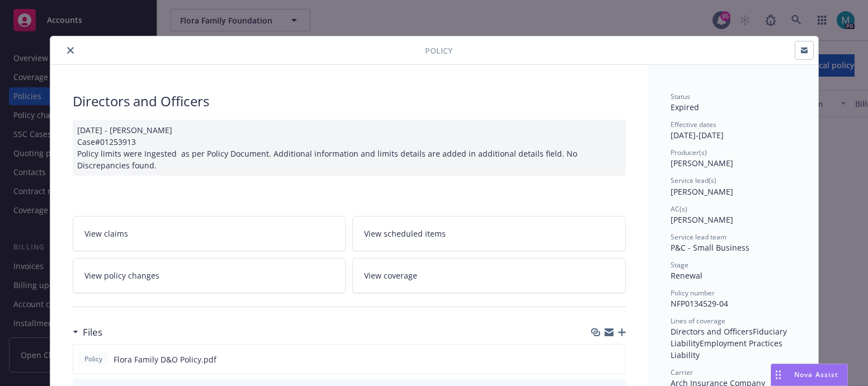 The height and width of the screenshot is (386, 868). What do you see at coordinates (816, 374) in the screenshot?
I see `span: Nova Assist` at bounding box center [816, 374].